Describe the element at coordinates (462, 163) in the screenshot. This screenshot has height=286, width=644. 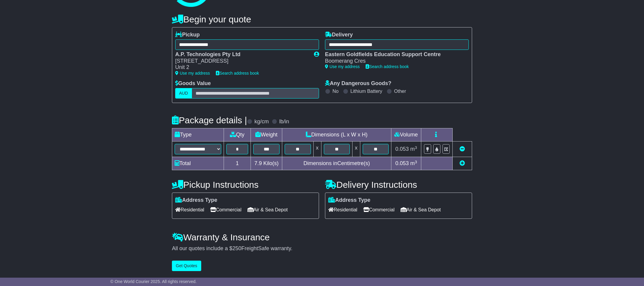
I see `a: Add new item` at that location.